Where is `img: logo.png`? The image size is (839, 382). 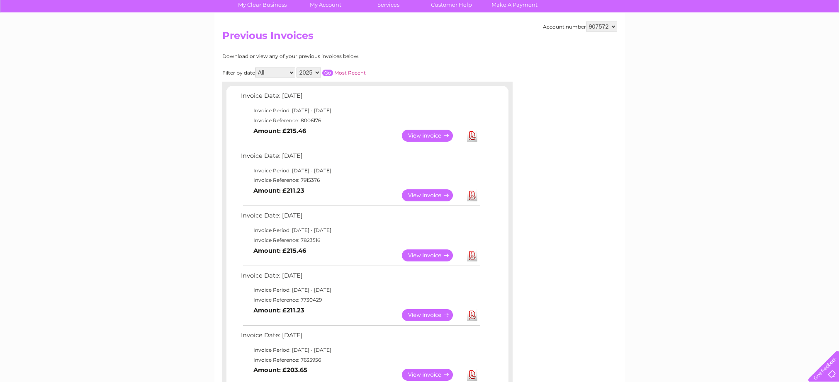 img: logo.png is located at coordinates (51, 34).